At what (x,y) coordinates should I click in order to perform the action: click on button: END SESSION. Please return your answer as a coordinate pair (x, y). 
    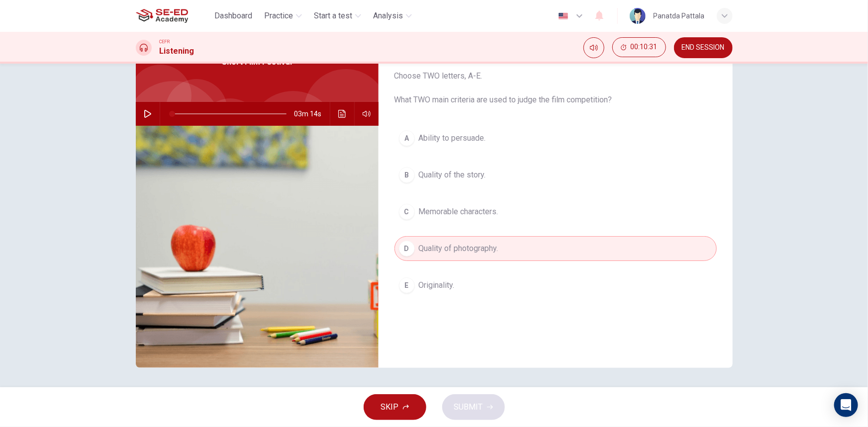
    Looking at the image, I should click on (703, 48).